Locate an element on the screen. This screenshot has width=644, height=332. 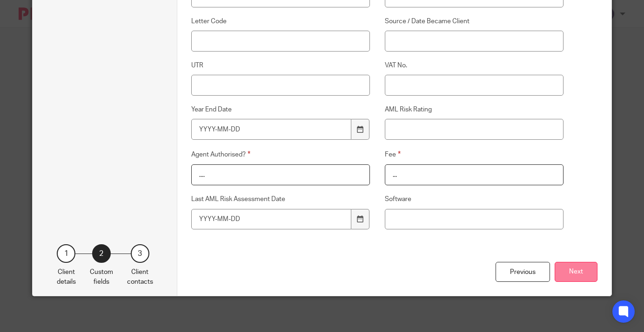
p: Custom fields is located at coordinates (101, 277).